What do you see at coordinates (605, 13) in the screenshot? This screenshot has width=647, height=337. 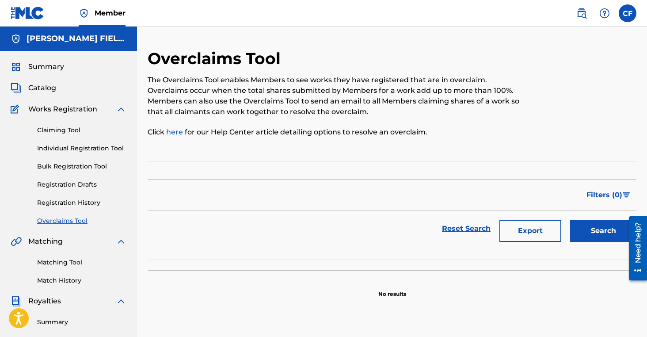 I see `div: Help` at bounding box center [605, 13].